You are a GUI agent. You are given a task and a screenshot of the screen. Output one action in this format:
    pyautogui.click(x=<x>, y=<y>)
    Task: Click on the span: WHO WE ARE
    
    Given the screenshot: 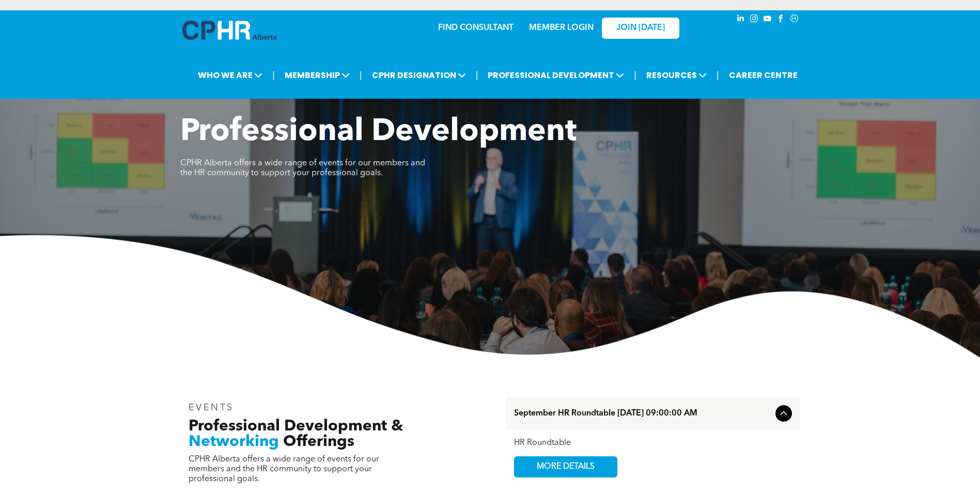 What is the action you would take?
    pyautogui.click(x=230, y=75)
    